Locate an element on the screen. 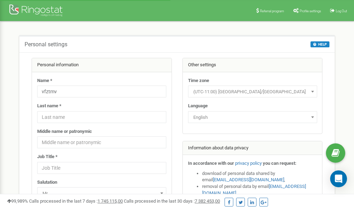  strong: In accordance with our is located at coordinates (211, 163).